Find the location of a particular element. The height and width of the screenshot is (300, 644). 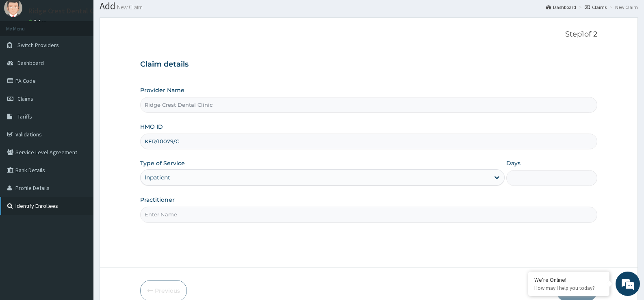

label: Type of Service is located at coordinates (163, 163).